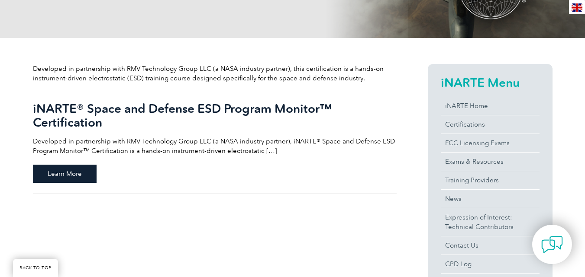 This screenshot has width=585, height=277. What do you see at coordinates (490, 246) in the screenshot?
I see `a: Contact Us` at bounding box center [490, 246].